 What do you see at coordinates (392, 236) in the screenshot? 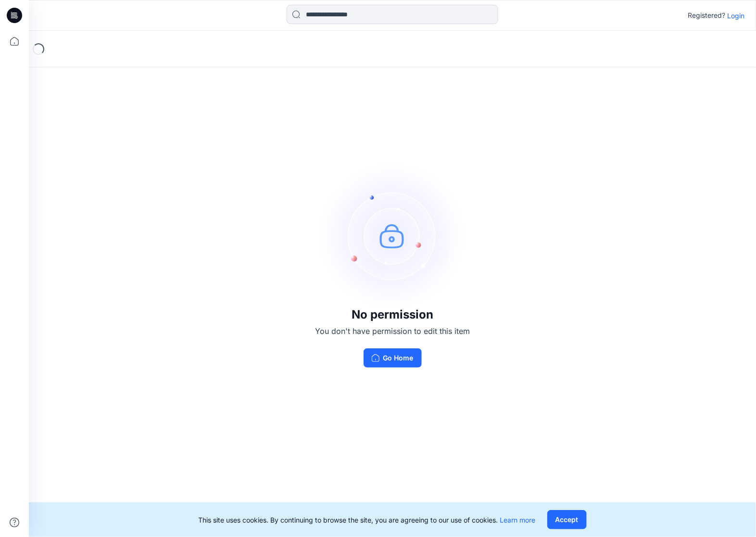
I see `img: no-perm.svg` at bounding box center [392, 236].